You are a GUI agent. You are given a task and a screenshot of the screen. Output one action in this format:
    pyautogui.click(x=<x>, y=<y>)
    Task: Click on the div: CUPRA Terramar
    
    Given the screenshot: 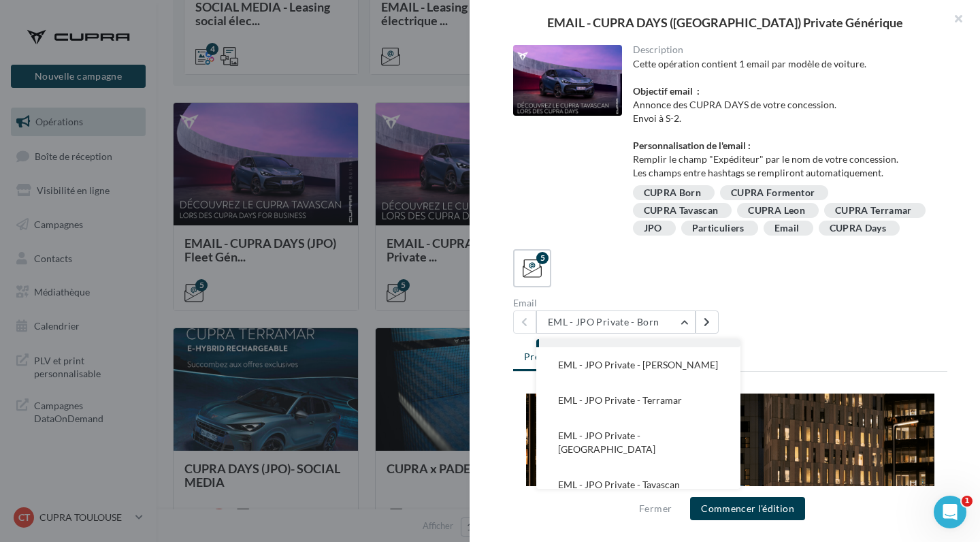 What is the action you would take?
    pyautogui.click(x=873, y=210)
    